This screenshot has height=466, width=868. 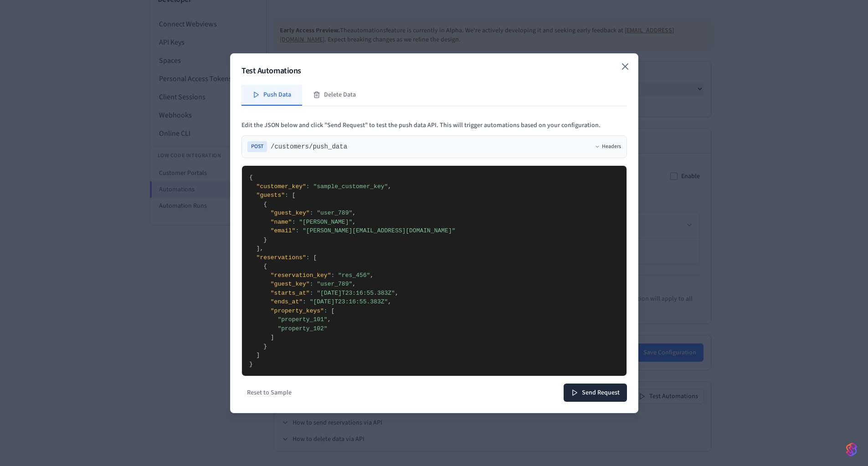 I want to click on img: SeamLogoGradient.69752ec5.svg, so click(x=852, y=449).